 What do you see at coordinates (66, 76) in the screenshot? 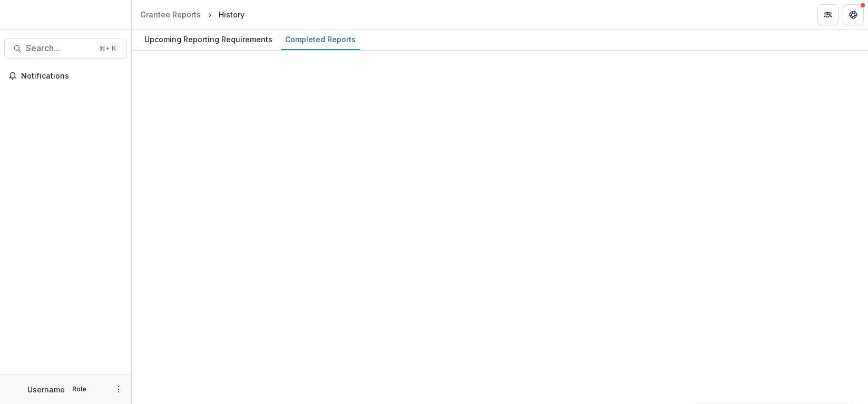
I see `button: Notifications` at bounding box center [66, 76].